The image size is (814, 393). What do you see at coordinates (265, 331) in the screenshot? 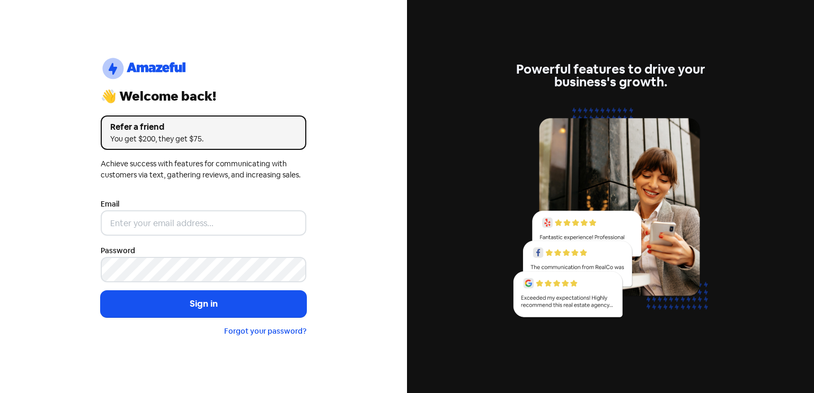
I see `a: Forgot your password?` at bounding box center [265, 331].